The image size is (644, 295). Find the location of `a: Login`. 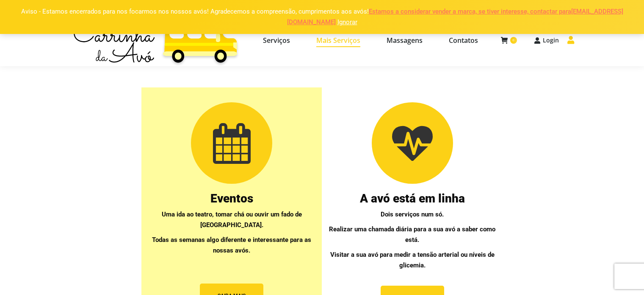

a: Login is located at coordinates (546, 40).